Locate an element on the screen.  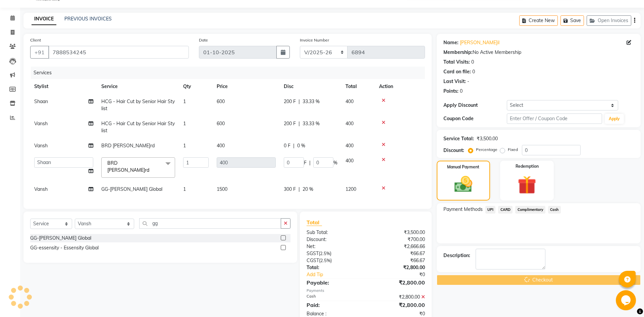
div: Paid: is located at coordinates (333, 305).